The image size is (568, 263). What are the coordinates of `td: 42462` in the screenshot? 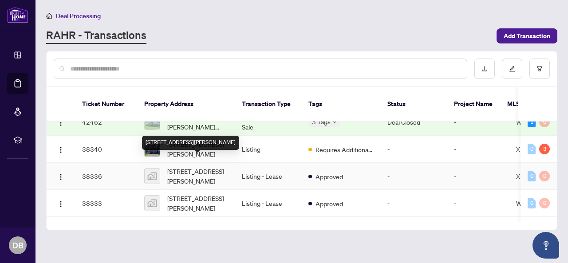 It's located at (106, 122).